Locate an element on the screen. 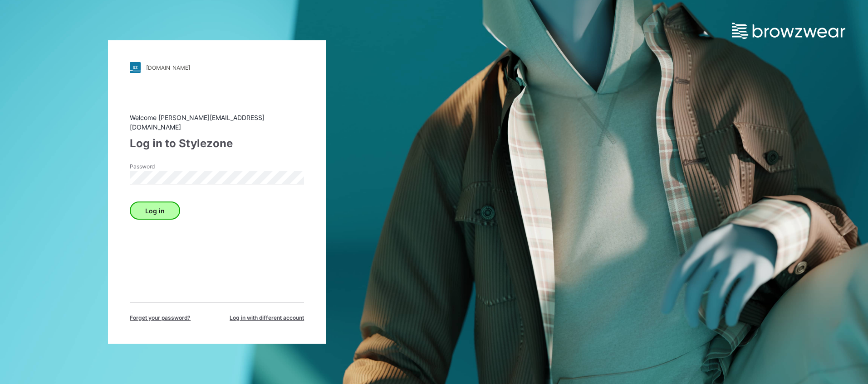 Image resolution: width=868 pixels, height=384 pixels. label: Password is located at coordinates (161, 167).